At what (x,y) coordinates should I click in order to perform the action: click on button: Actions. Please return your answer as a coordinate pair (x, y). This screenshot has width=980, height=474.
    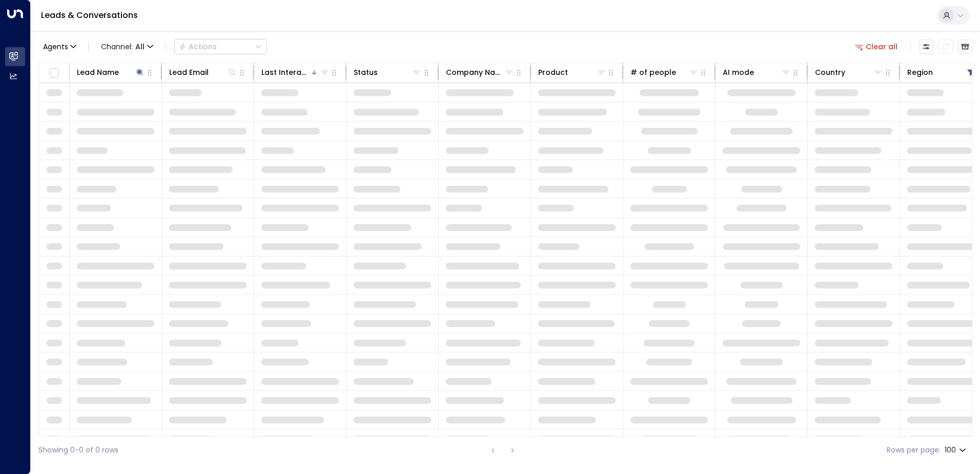
    Looking at the image, I should click on (220, 47).